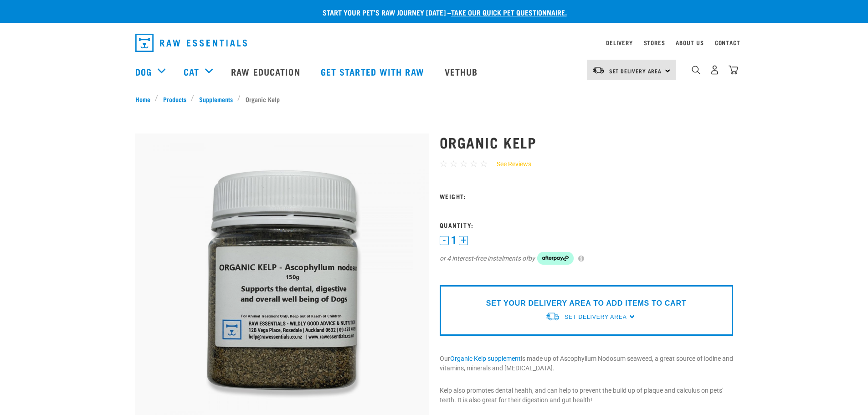 Image resolution: width=868 pixels, height=415 pixels. What do you see at coordinates (689, 42) in the screenshot?
I see `a: About Us` at bounding box center [689, 42].